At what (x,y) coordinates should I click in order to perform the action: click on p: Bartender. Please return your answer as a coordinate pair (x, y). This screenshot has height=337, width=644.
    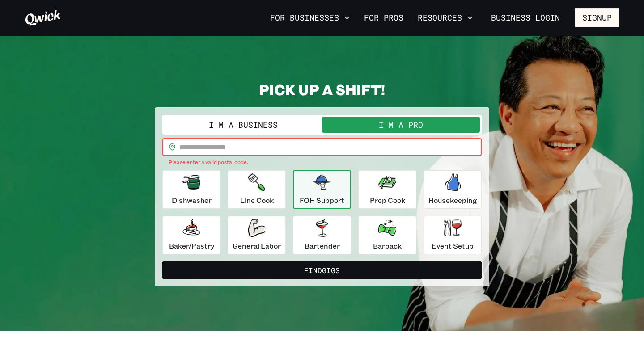
    Looking at the image, I should click on (322, 246).